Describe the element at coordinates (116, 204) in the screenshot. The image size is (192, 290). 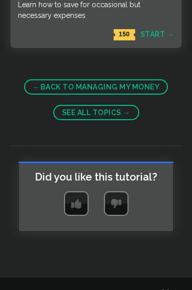
I see `button: Thumbs down` at that location.